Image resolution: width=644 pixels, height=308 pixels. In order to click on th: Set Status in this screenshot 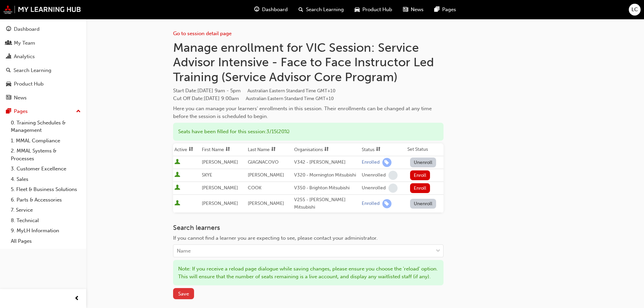, I will do `click(425, 150)`.